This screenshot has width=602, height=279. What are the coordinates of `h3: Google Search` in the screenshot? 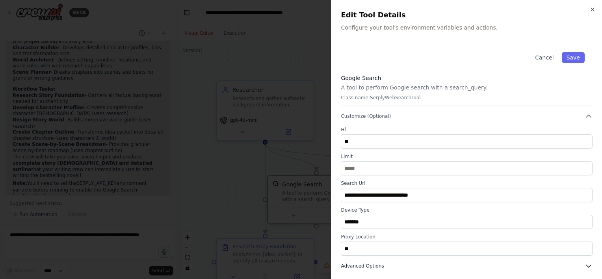 It's located at (466, 78).